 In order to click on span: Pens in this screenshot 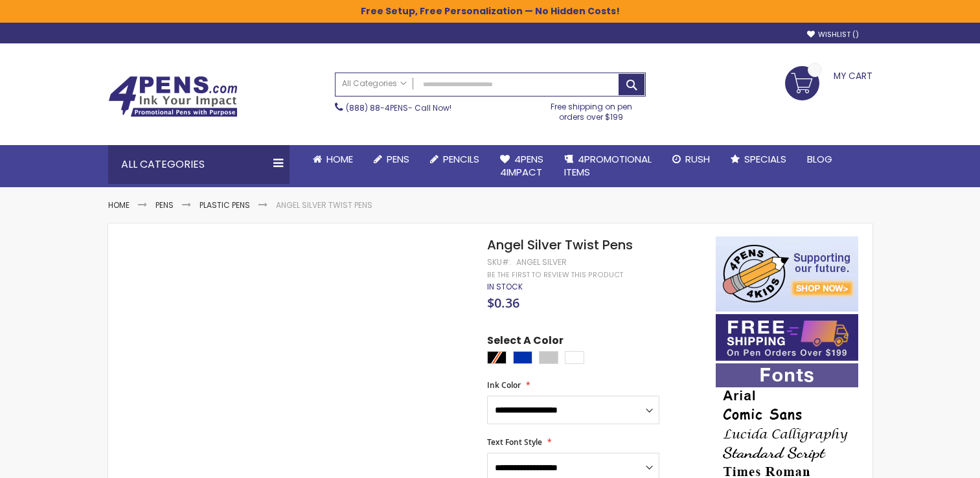, I will do `click(398, 159)`.